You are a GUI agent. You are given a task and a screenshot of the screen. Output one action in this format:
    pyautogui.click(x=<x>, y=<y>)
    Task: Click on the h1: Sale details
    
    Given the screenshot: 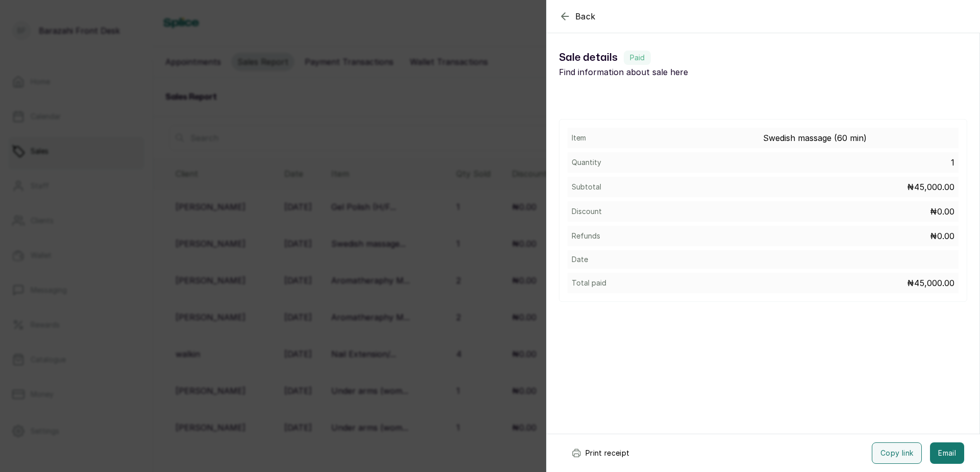 What is the action you would take?
    pyautogui.click(x=661, y=57)
    